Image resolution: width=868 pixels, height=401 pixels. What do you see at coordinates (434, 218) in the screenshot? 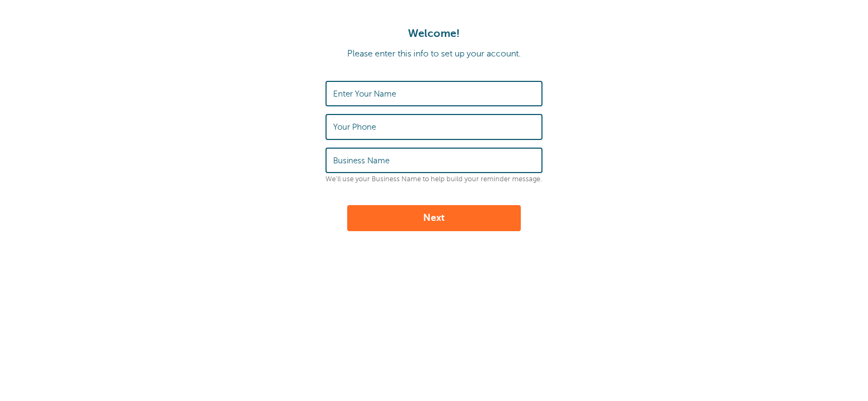
I see `button: Next` at bounding box center [434, 218].